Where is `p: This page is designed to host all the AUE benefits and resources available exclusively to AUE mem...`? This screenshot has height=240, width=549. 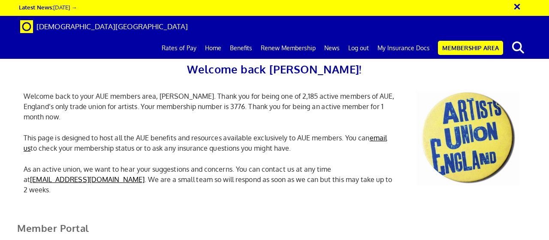
p: This page is designed to host all the AUE benefits and resources available exclusively to AUE mem... is located at coordinates (210, 143).